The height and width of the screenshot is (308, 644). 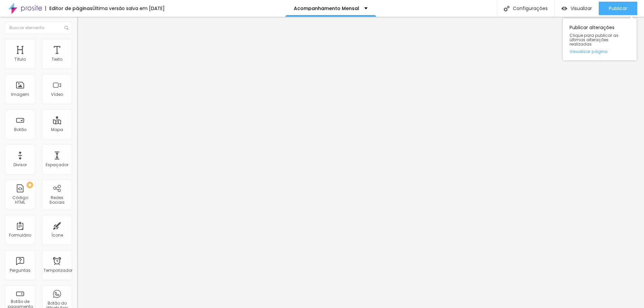 What do you see at coordinates (57, 200) in the screenshot?
I see `font: Redes Sociais` at bounding box center [57, 200].